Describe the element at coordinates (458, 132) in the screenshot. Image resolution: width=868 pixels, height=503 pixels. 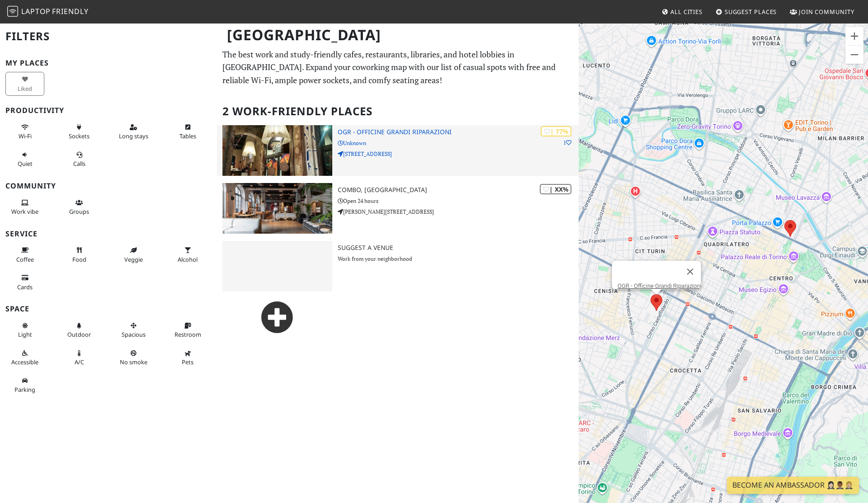
I see `h3: OGR - Officine Grandi Riparazioni` at that location.